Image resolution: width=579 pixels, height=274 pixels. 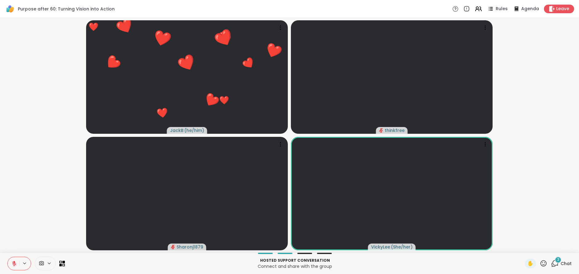 I want to click on p: Connect and share with the group, so click(x=295, y=266).